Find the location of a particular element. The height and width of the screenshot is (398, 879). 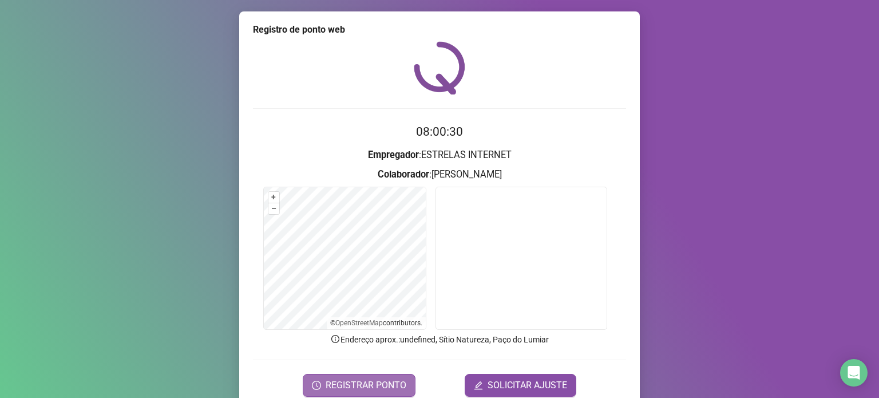

p: Endereço aprox. : undefined, Sítio Natureza, Paço do Lumiar is located at coordinates (440, 339).